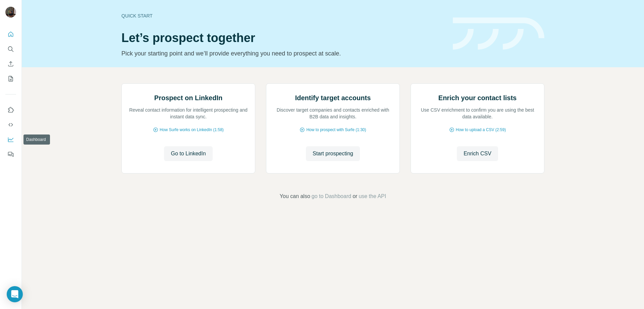 The image size is (644, 309). What do you see at coordinates (188, 153) in the screenshot?
I see `span: Go to LinkedIn` at bounding box center [188, 153].